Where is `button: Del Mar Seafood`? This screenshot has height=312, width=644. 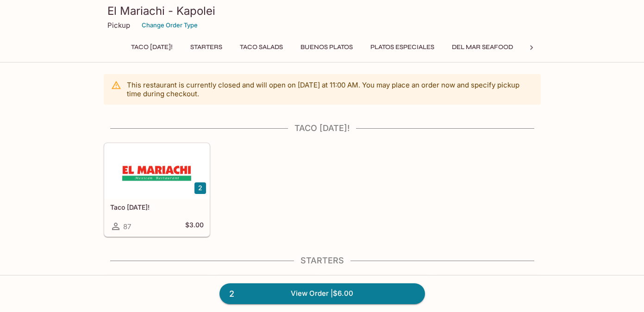
button: Del Mar Seafood is located at coordinates (482, 47).